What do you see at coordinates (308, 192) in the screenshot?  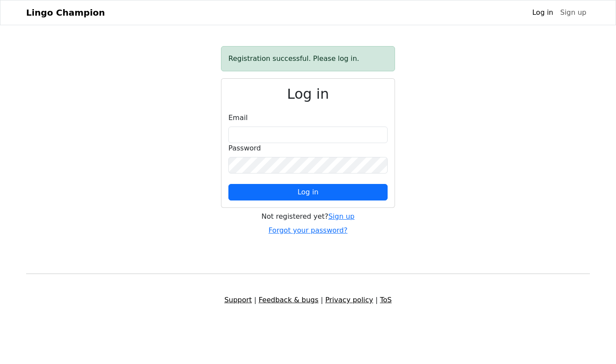 I see `button: Log in` at bounding box center [308, 192].